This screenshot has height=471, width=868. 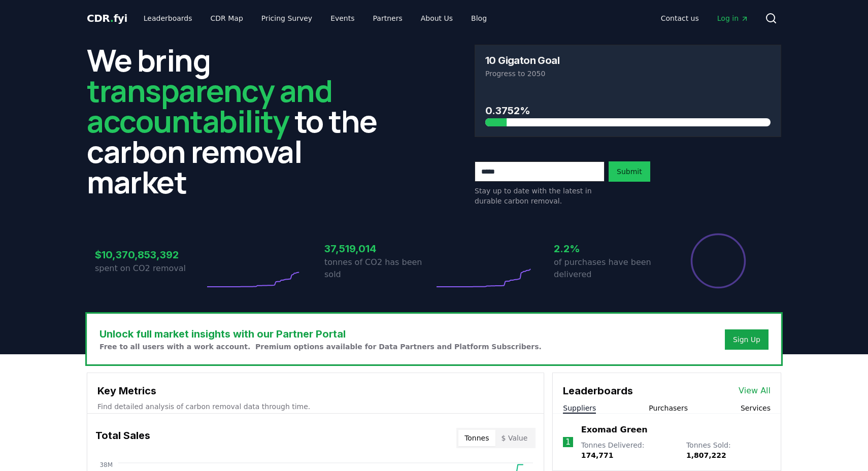 I want to click on a: About Us, so click(x=436, y=18).